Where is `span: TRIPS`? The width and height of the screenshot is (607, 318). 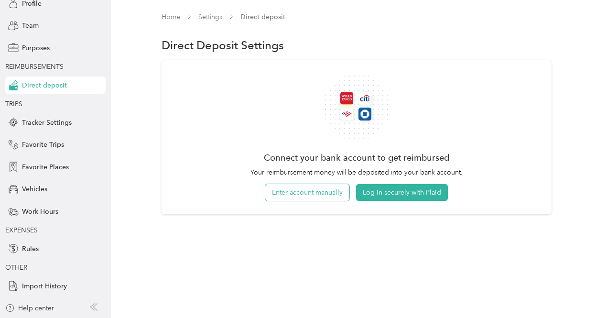 span: TRIPS is located at coordinates (14, 104).